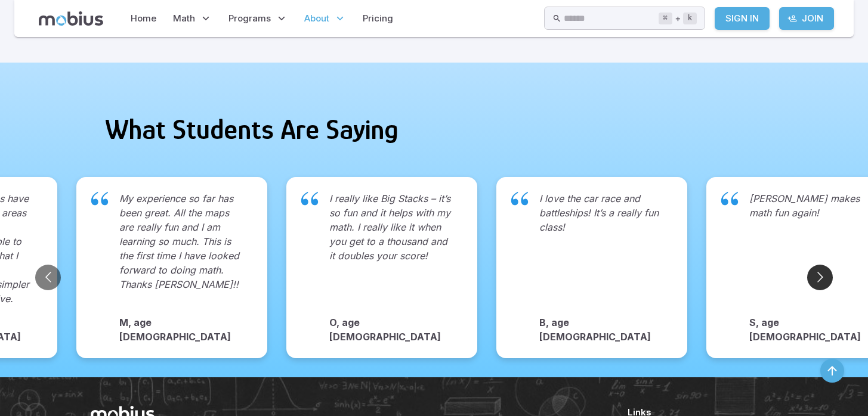  I want to click on span: Programs, so click(249, 18).